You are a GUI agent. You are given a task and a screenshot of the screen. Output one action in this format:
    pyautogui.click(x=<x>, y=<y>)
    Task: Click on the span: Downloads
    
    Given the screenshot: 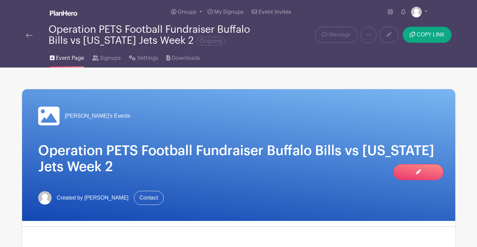 What is the action you would take?
    pyautogui.click(x=186, y=58)
    